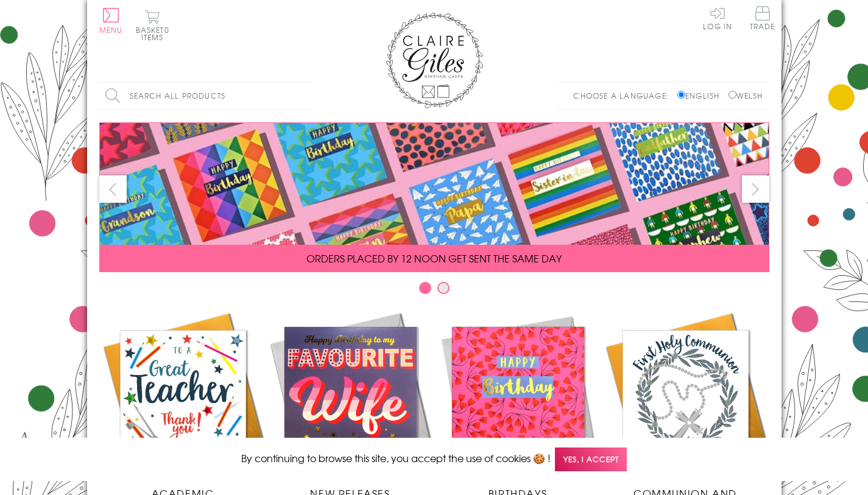 Image resolution: width=868 pixels, height=495 pixels. I want to click on button: prev, so click(112, 189).